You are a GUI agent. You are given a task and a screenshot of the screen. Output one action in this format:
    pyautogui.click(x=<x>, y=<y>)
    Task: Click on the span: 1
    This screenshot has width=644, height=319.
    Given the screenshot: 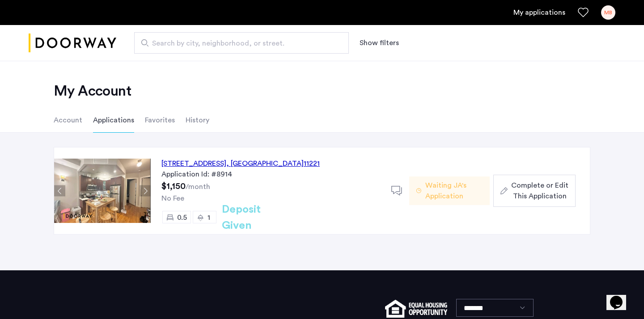 What is the action you would take?
    pyautogui.click(x=209, y=218)
    